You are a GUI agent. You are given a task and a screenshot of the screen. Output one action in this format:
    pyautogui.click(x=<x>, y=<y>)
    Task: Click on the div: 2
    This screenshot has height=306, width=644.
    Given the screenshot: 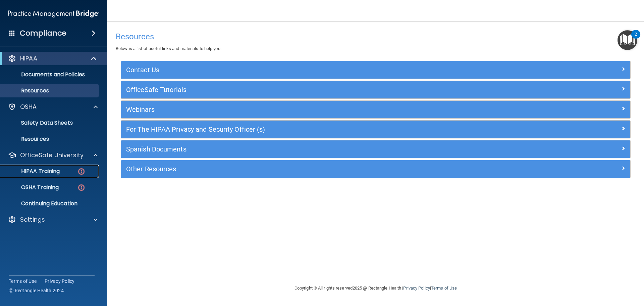 What is the action you would take?
    pyautogui.click(x=636, y=38)
    